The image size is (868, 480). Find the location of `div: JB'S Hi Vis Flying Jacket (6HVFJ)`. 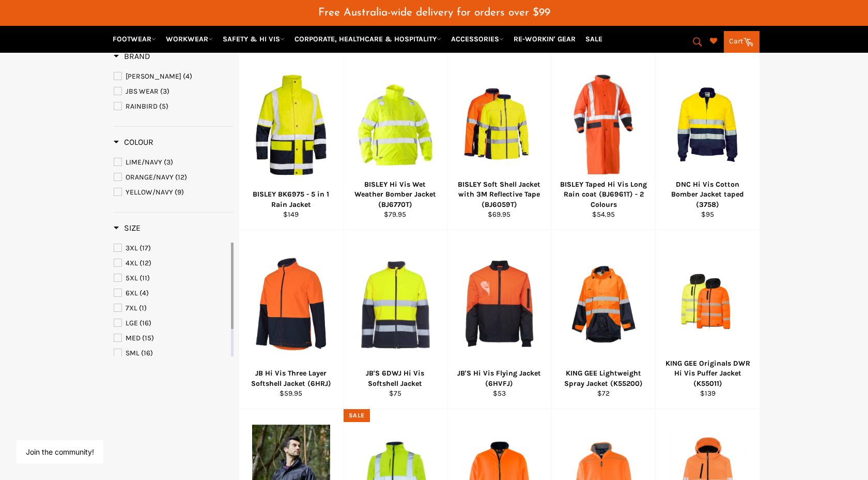

div: JB'S Hi Vis Flying Jacket (6HVFJ) is located at coordinates (500, 378).